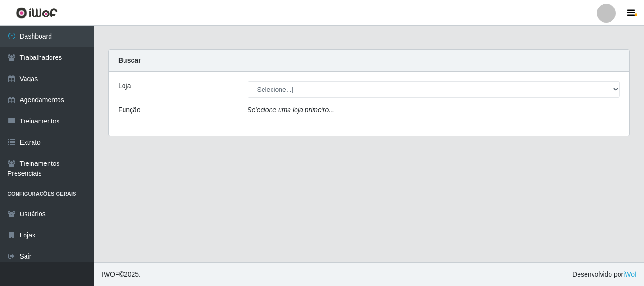 The width and height of the screenshot is (644, 286). I want to click on a: iWof, so click(629, 274).